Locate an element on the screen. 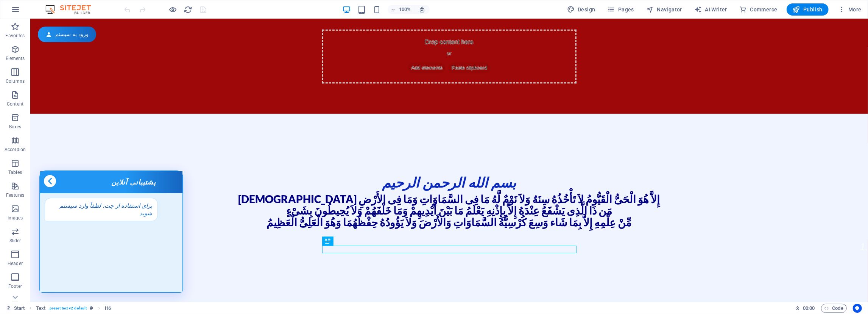 This screenshot has height=314, width=868. p: Tables is located at coordinates (15, 172).